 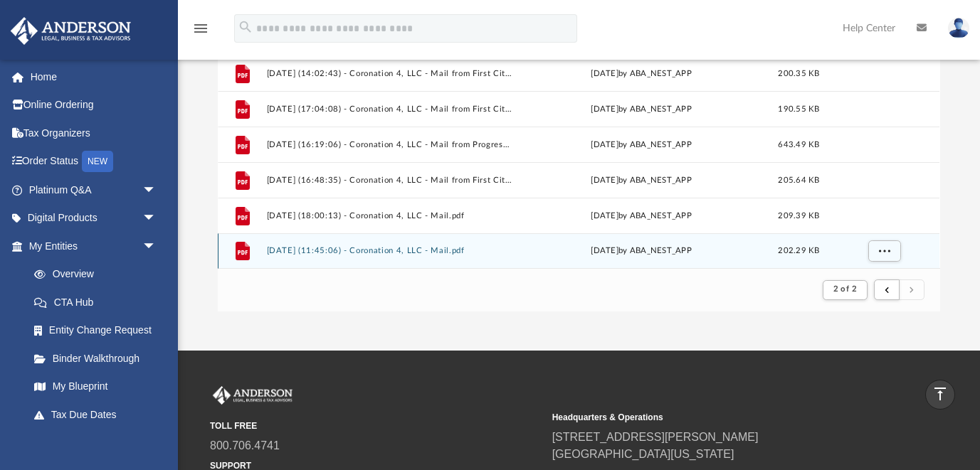 I want to click on img: User Pic, so click(x=958, y=28).